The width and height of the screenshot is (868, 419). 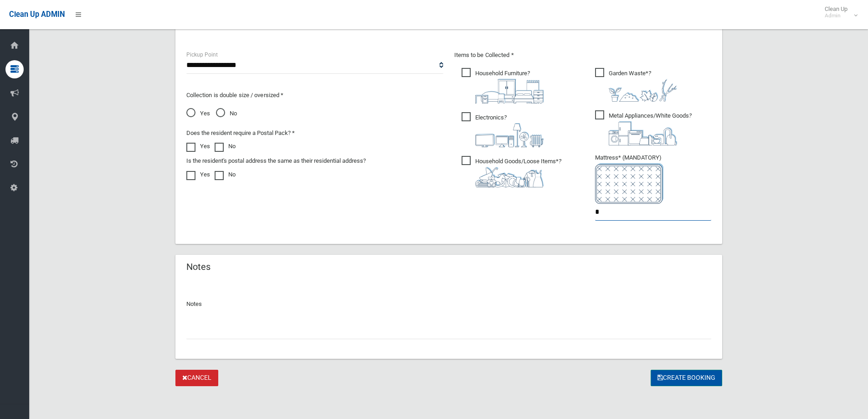 What do you see at coordinates (644, 128) in the screenshot?
I see `span: Metal Appliances/White Goods` at bounding box center [644, 128].